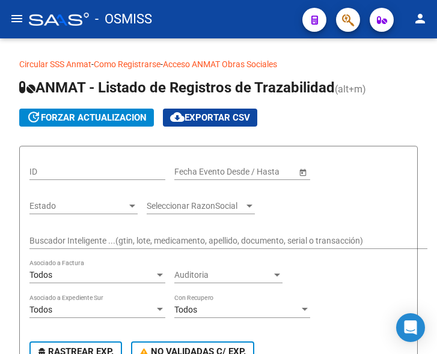 Image resolution: width=437 pixels, height=354 pixels. I want to click on a: Acceso ANMAT Obras Sociales, so click(220, 64).